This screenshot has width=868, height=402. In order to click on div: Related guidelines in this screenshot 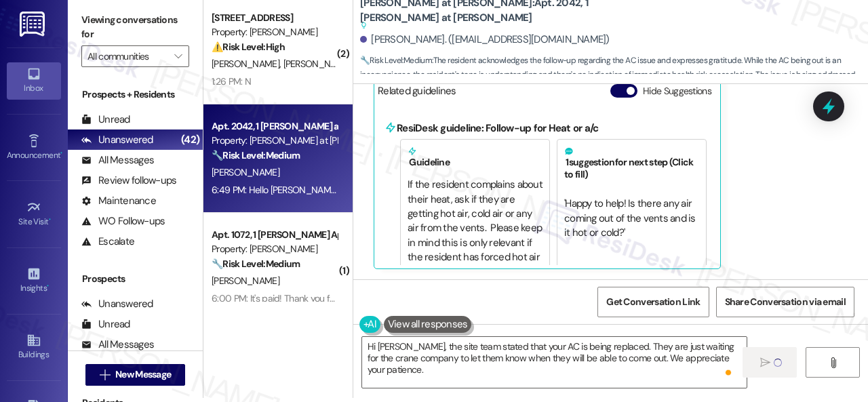, I will do `click(417, 93)`.